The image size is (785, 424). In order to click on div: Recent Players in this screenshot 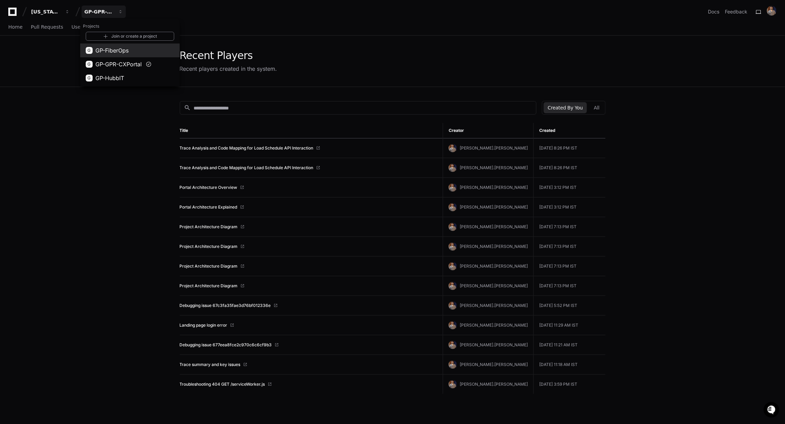, I will do `click(228, 56)`.